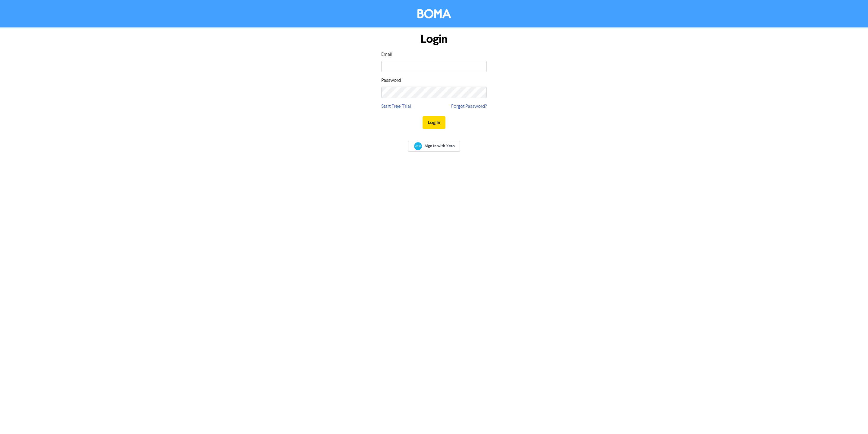  Describe the element at coordinates (434, 122) in the screenshot. I see `button: Log In` at that location.